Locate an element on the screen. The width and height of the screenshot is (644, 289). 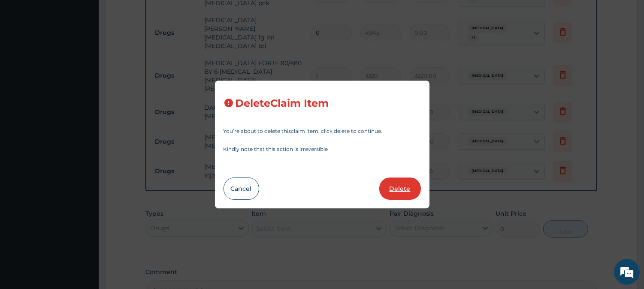
textarea: Type your message and hit 'Enter' is located at coordinates (84, 211).